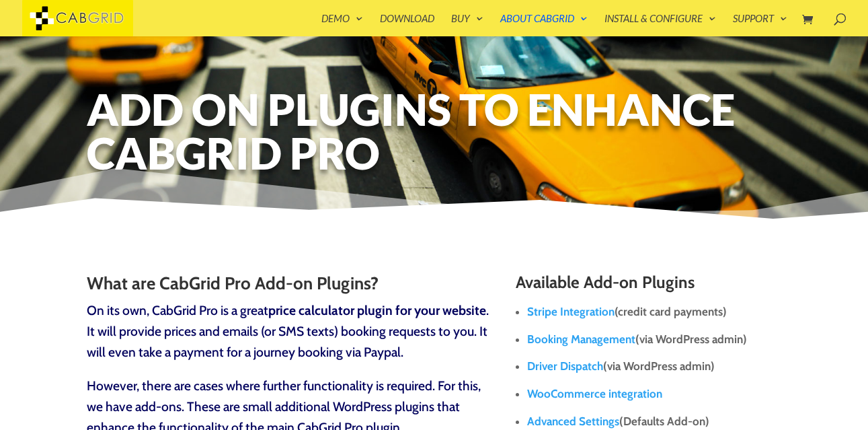 The width and height of the screenshot is (868, 430). What do you see at coordinates (581, 339) in the screenshot?
I see `a: Booking Management` at bounding box center [581, 339].